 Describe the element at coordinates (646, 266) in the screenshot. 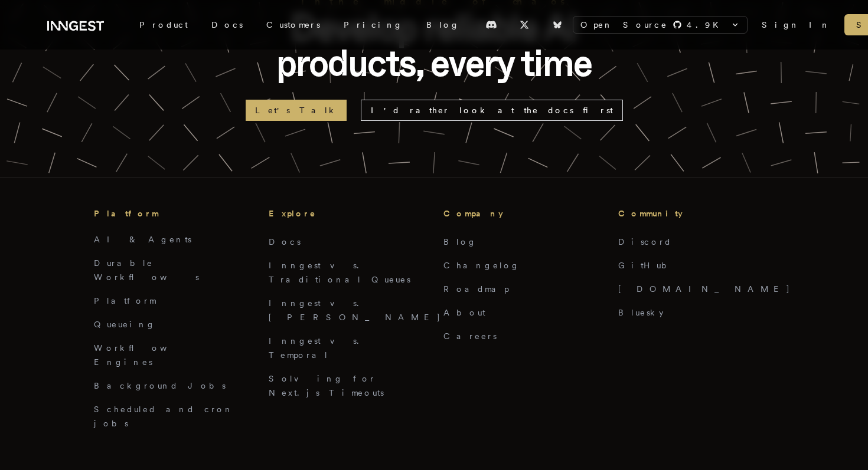

I see `a: GitHub` at that location.